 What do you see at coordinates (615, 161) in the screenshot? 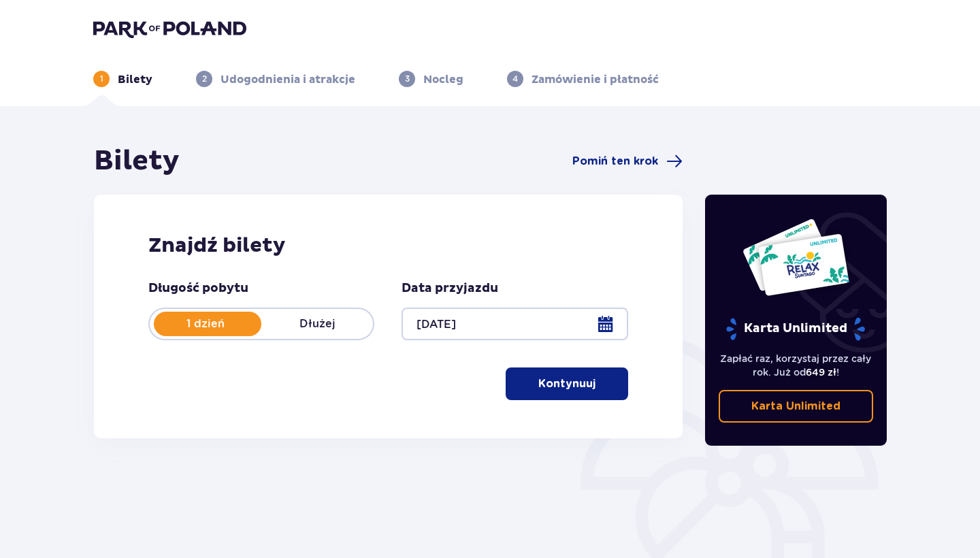
I see `span: Pomiń ten krok` at bounding box center [615, 161].